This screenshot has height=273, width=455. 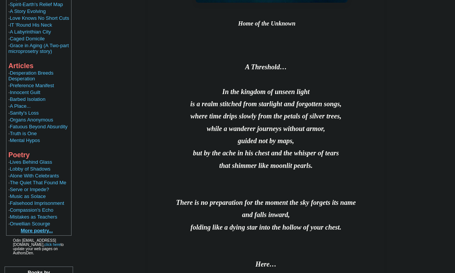 What do you see at coordinates (30, 224) in the screenshot?
I see `a: Orwellian Scourge` at bounding box center [30, 224].